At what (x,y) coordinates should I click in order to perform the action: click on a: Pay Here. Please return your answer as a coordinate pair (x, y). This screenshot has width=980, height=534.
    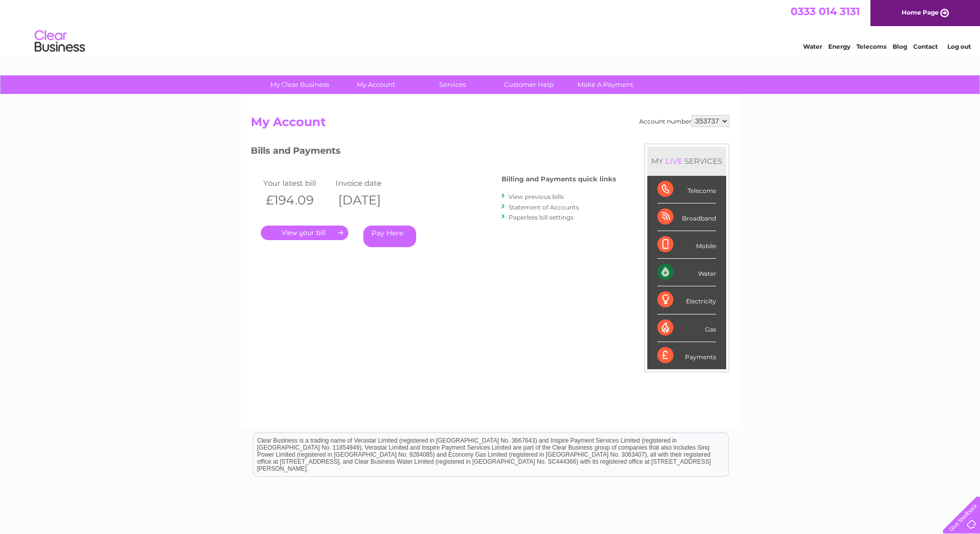
    Looking at the image, I should click on (390, 236).